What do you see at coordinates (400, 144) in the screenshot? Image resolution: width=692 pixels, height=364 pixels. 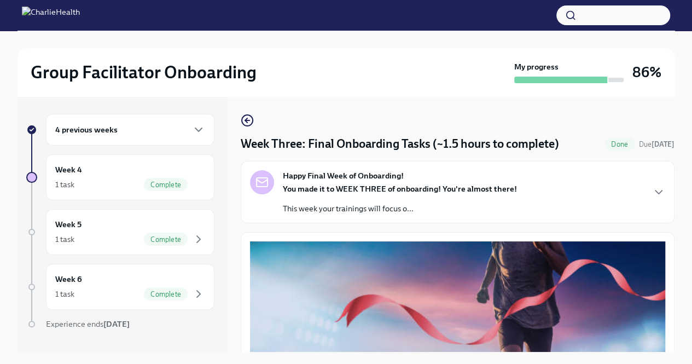 I see `h4: Week Three: Final Onboarding Tasks (~1.5 hours to complete)` at bounding box center [400, 144].